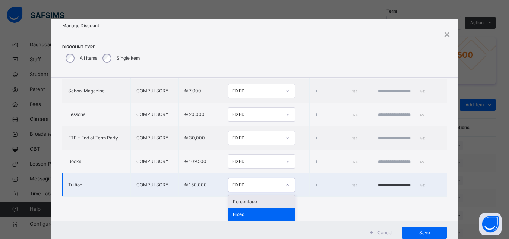 This screenshot has height=239, width=509. What do you see at coordinates (261, 201) in the screenshot?
I see `div: Percentage` at bounding box center [261, 201].